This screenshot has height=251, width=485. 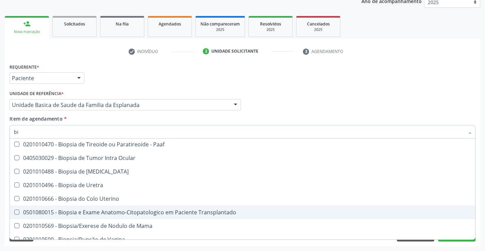 What do you see at coordinates (74, 24) in the screenshot?
I see `span: Solicitados` at bounding box center [74, 24].